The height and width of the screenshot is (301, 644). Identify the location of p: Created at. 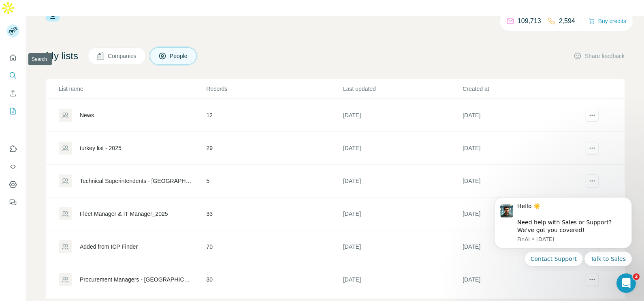
(521, 89).